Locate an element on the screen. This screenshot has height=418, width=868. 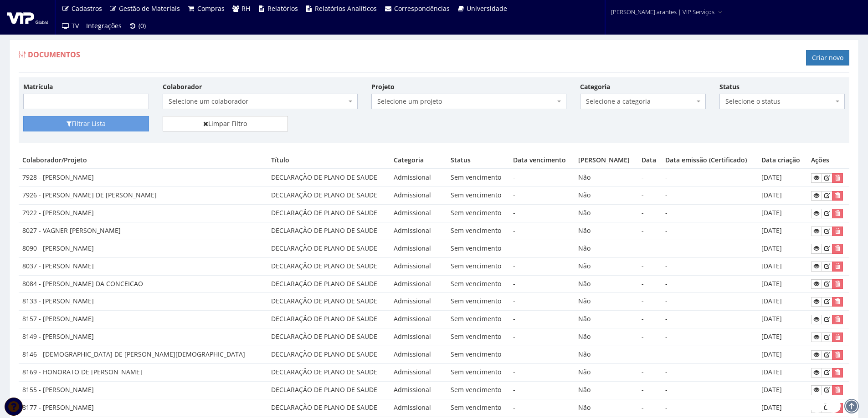
span: Universidade is located at coordinates (486, 8).